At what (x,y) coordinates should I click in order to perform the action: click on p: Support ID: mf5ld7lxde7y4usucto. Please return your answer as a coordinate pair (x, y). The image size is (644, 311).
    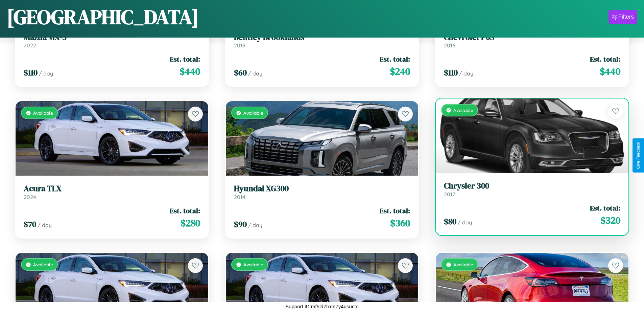
    Looking at the image, I should click on (322, 307).